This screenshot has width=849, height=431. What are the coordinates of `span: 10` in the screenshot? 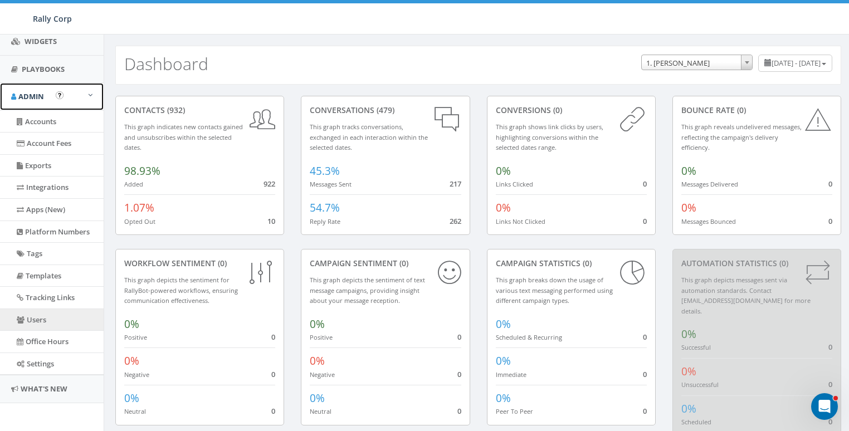 It's located at (271, 221).